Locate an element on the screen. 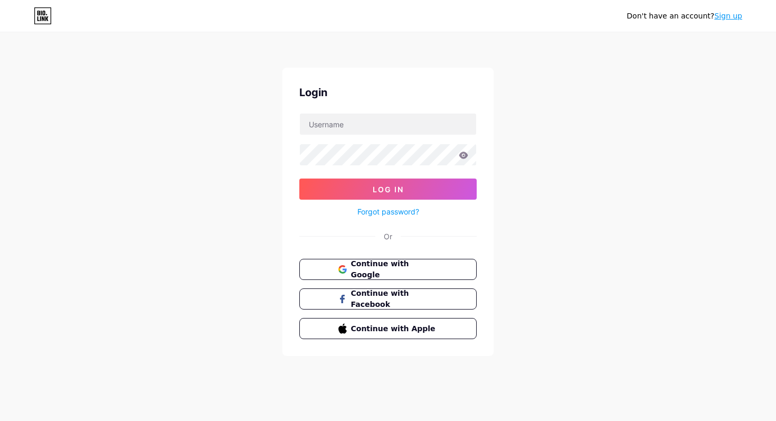  span: Continue with Google is located at coordinates (394, 269).